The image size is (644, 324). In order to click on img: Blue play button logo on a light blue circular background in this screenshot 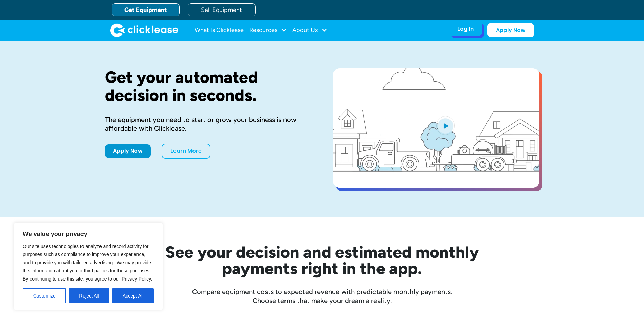, I will do `click(446, 126)`.